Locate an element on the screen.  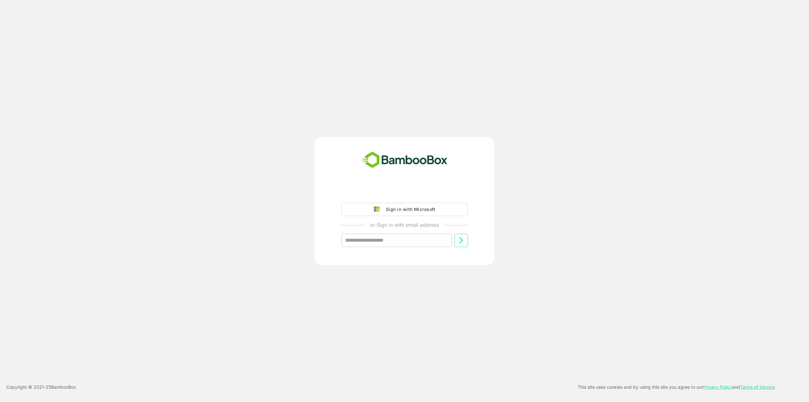
img: google is located at coordinates (378, 209).